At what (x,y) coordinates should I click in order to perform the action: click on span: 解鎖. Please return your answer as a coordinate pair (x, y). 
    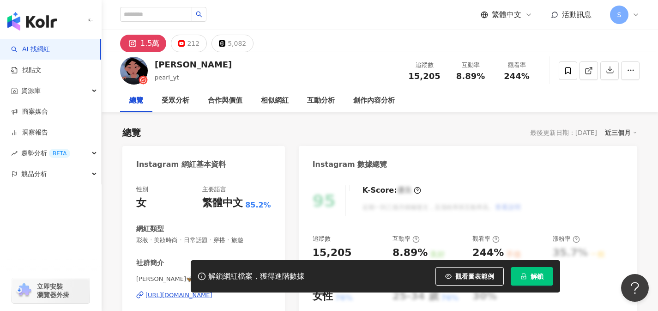
    Looking at the image, I should click on (537, 276).